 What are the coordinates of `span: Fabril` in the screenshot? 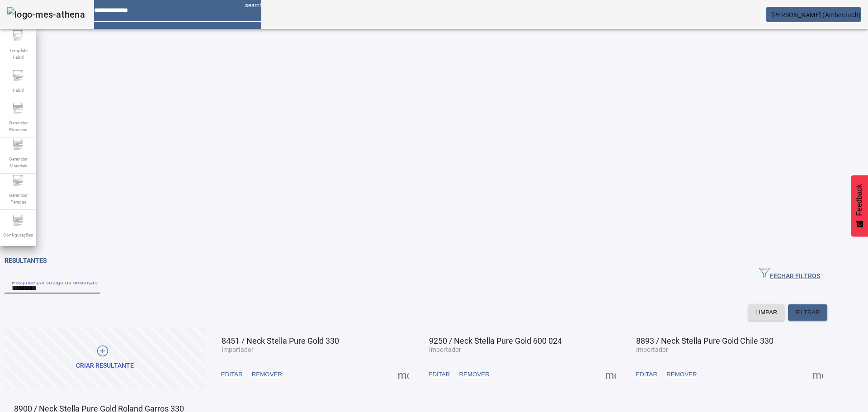 It's located at (18, 90).